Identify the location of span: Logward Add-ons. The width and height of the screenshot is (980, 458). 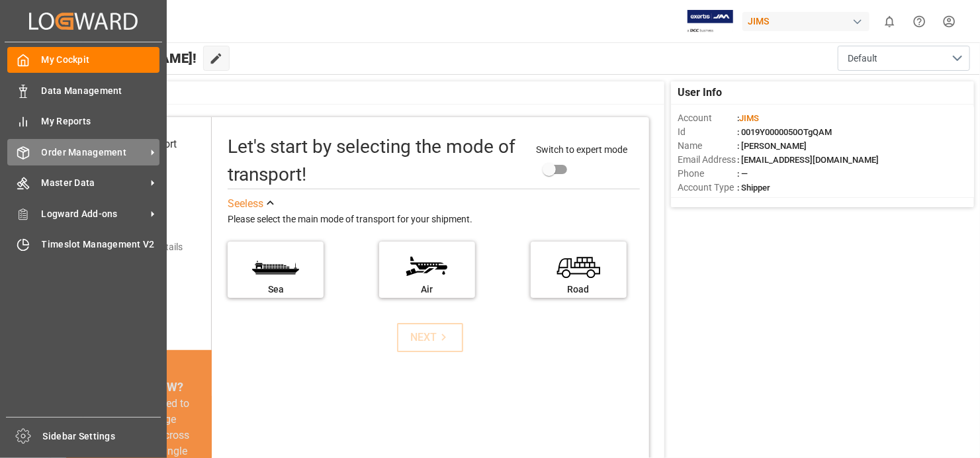
(94, 214).